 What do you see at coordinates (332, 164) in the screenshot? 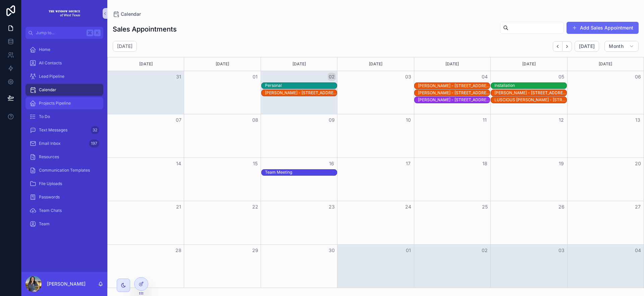
I see `button: 16` at bounding box center [332, 164].